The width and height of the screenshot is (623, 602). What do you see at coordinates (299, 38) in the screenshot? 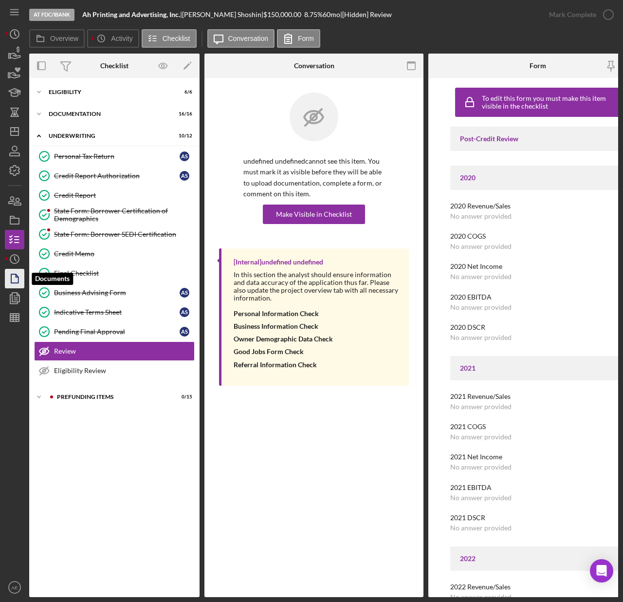
I see `button: Form` at bounding box center [299, 38].